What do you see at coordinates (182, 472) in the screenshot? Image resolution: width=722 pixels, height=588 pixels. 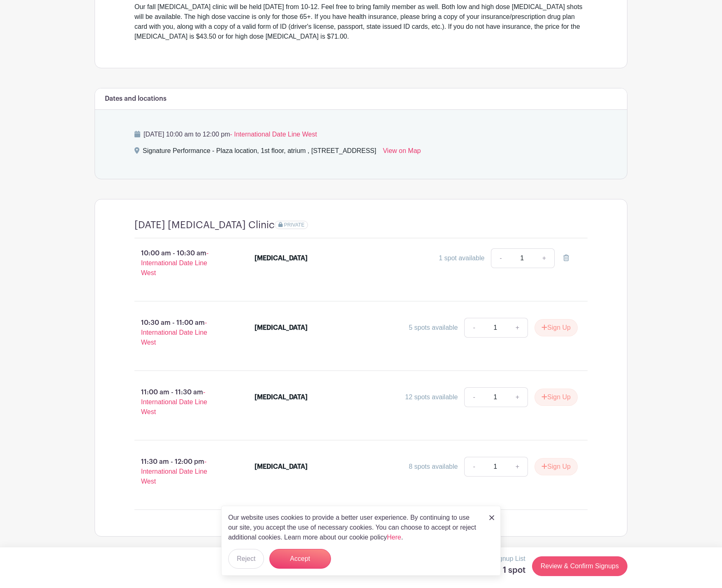 I see `p: 11:30 am - 12:00 pm` at bounding box center [182, 472].